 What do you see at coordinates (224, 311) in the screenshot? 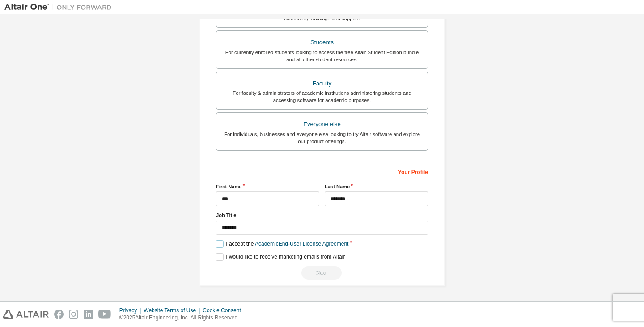
I see `div: Cookie Consent` at bounding box center [224, 311].